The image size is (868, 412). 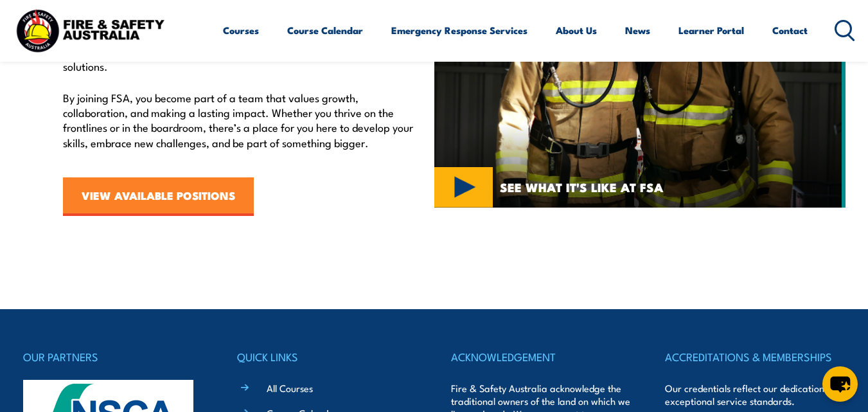 What do you see at coordinates (327, 356) in the screenshot?
I see `h4: QUICK LINKS` at bounding box center [327, 356].